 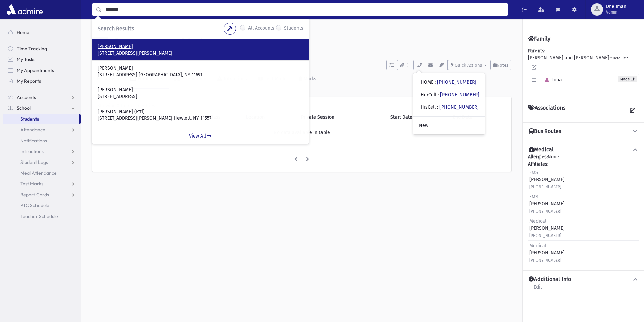 I want to click on a: Accounts, so click(x=41, y=97).